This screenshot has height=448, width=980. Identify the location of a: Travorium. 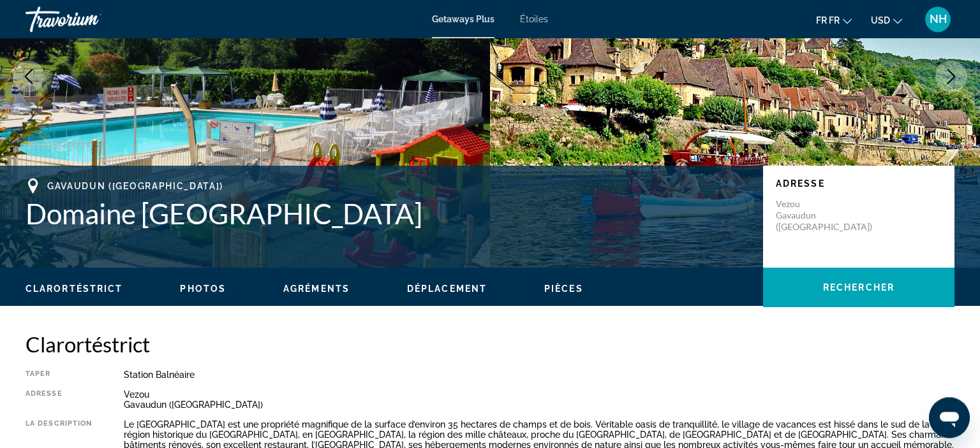
(89, 20).